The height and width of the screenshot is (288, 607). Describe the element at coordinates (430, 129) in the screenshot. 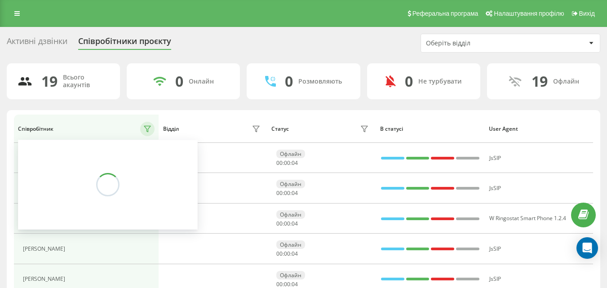

I see `div: В статусі` at that location.